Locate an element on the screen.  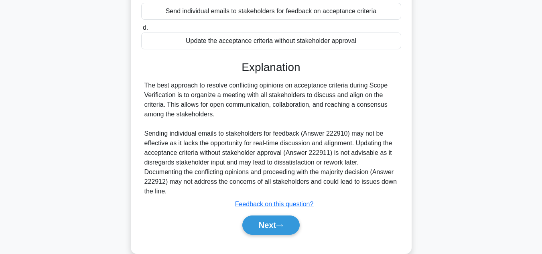
div: Send individual emails to stakeholders for feedback on acceptance criteria is located at coordinates (271, 11).